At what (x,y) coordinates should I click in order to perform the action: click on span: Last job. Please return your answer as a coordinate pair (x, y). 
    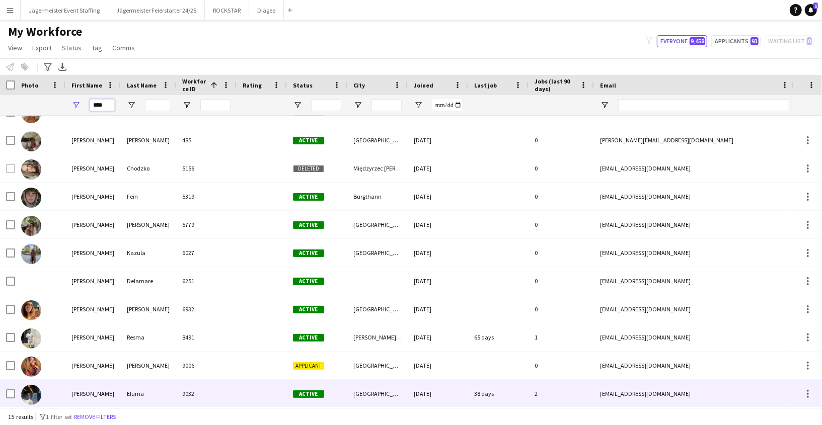
    Looking at the image, I should click on (485, 85).